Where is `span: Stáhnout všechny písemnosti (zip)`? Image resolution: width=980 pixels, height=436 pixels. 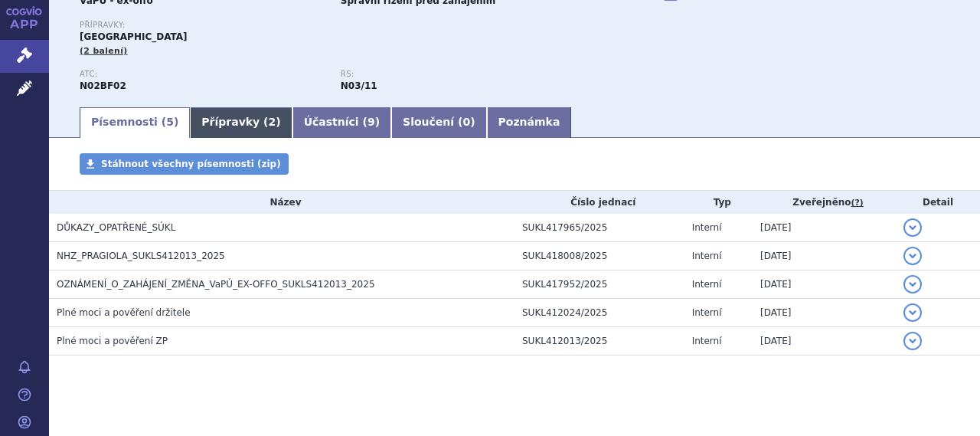 span: Stáhnout všechny písemnosti (zip) is located at coordinates (190, 164).